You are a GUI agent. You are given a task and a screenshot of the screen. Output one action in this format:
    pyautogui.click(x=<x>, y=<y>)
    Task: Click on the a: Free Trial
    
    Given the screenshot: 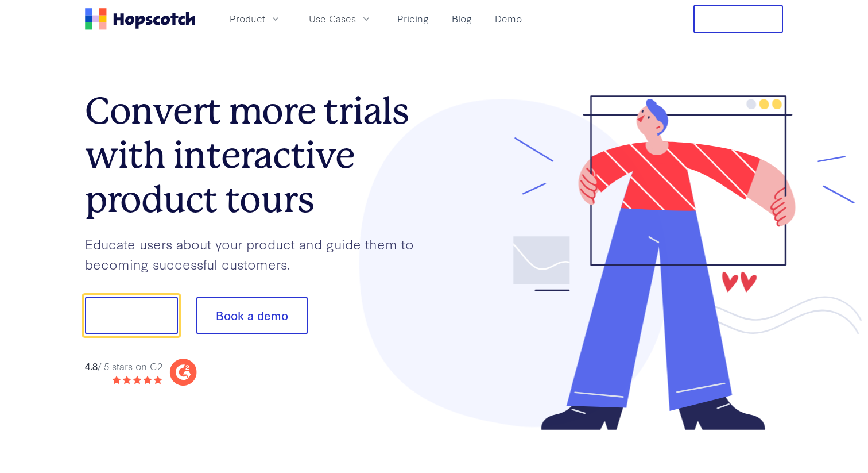 What is the action you would take?
    pyautogui.click(x=738, y=19)
    